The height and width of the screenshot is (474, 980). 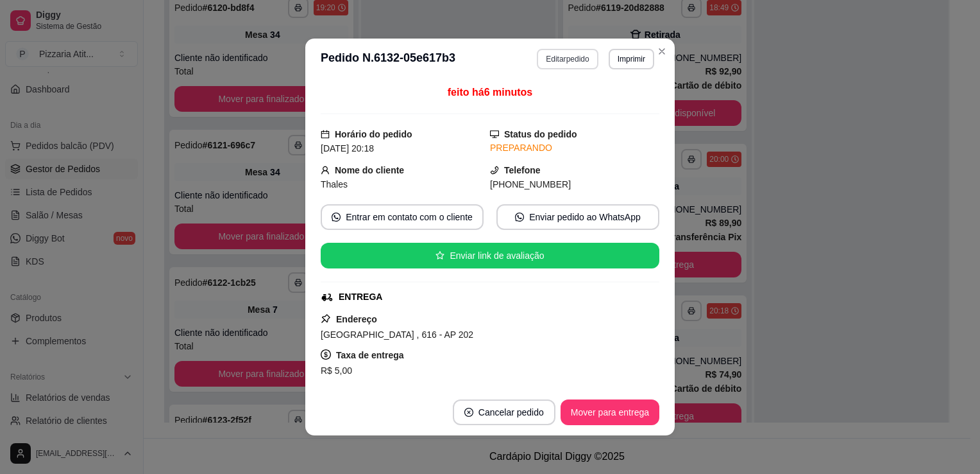 I want to click on span: pushpin, so click(x=326, y=318).